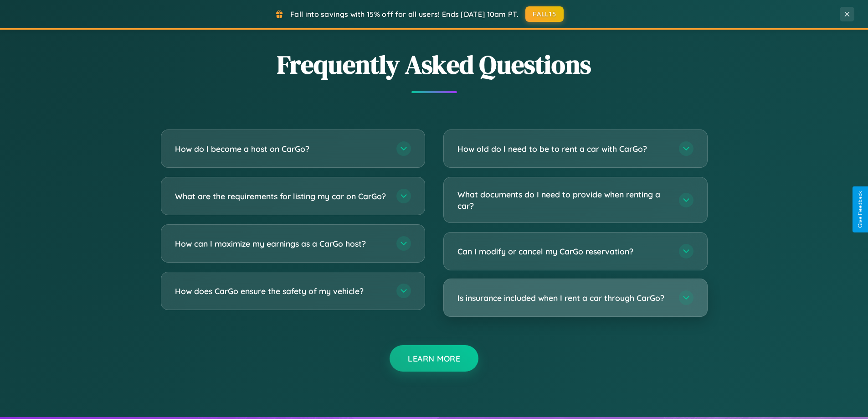  Describe the element at coordinates (564, 200) in the screenshot. I see `h3: What documents do I need to provide when renting a car?` at that location.